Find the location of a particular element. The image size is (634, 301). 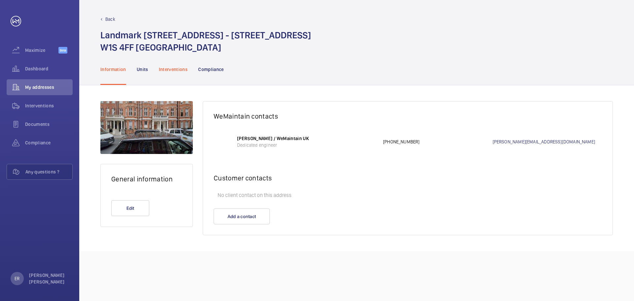

p: Compliance is located at coordinates (211, 69).